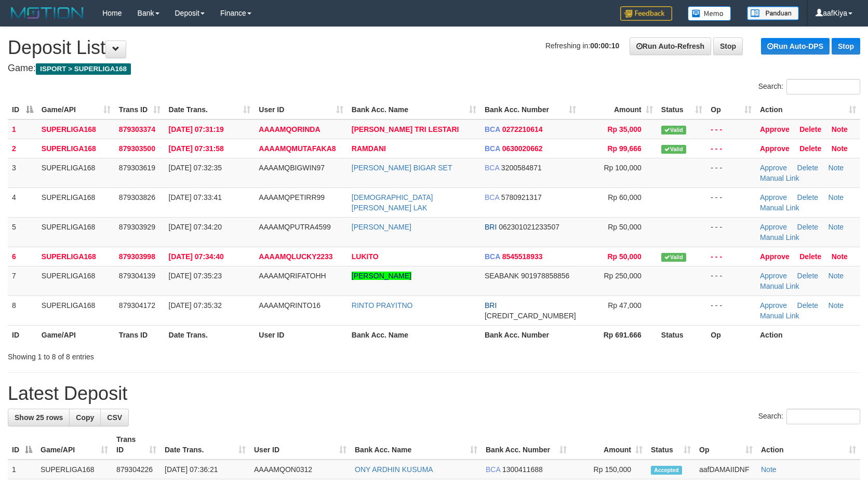 The image size is (868, 484). I want to click on a: Show 25 rows, so click(38, 418).